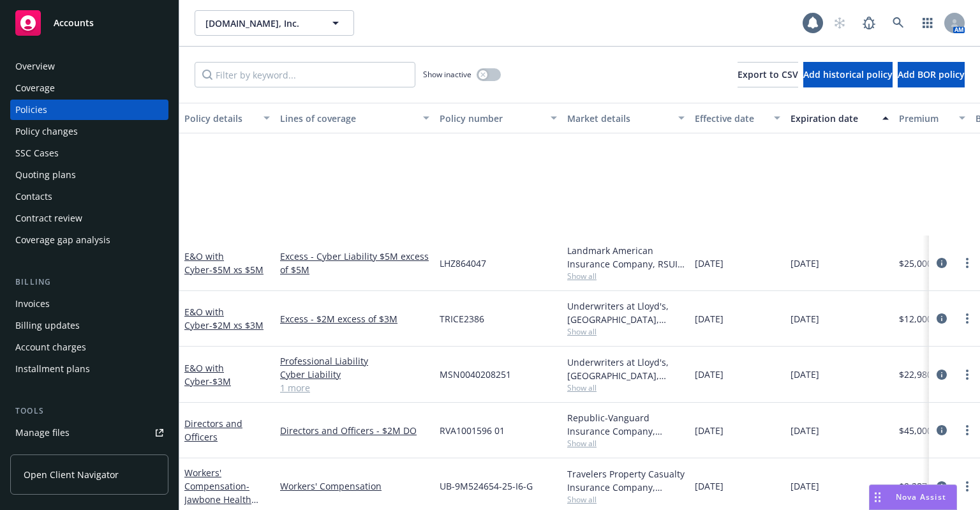  Describe the element at coordinates (355, 374) in the screenshot. I see `a: Cyber Liability` at that location.